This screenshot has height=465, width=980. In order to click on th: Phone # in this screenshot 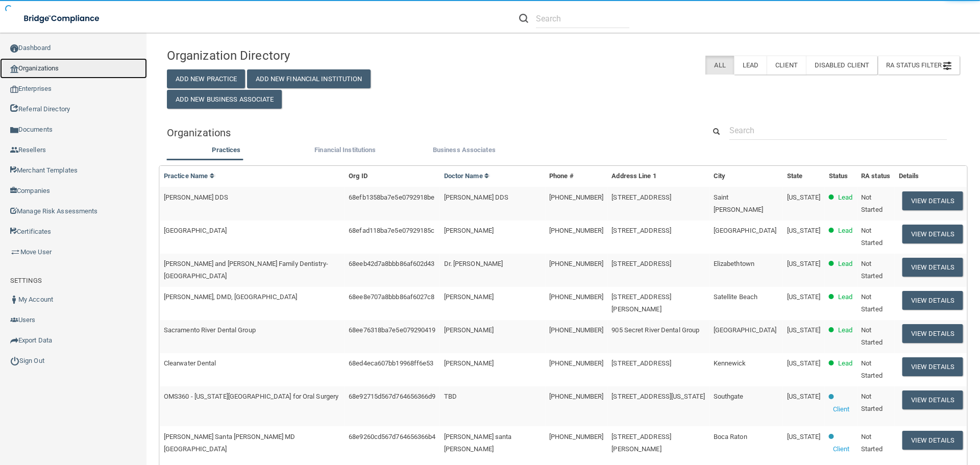, I will do `click(577, 176)`.